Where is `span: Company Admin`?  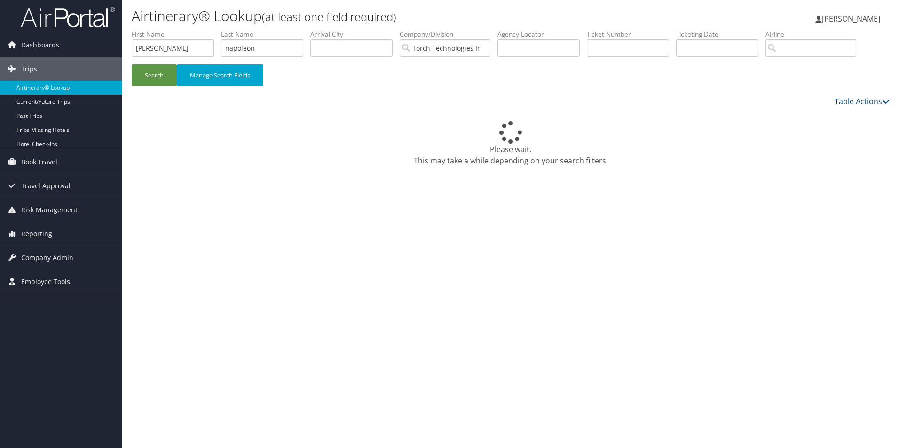
span: Company Admin is located at coordinates (47, 258).